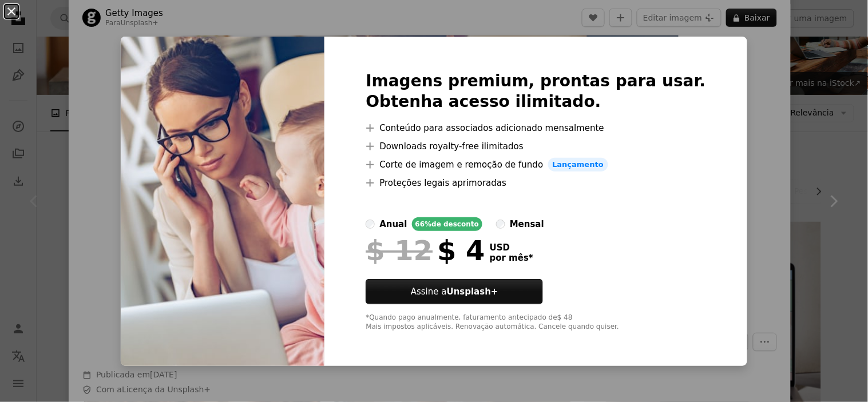  I want to click on input: anual66%de desconto, so click(370, 224).